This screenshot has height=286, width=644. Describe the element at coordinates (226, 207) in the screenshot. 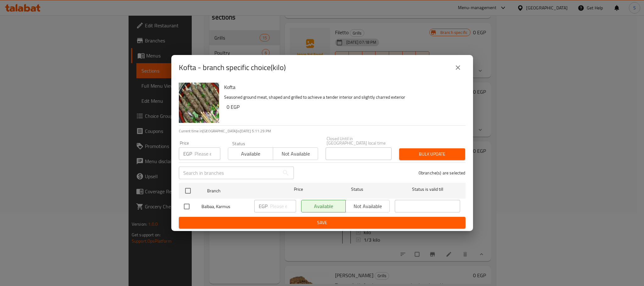

I see `span: Balbaa, Karmus` at that location.